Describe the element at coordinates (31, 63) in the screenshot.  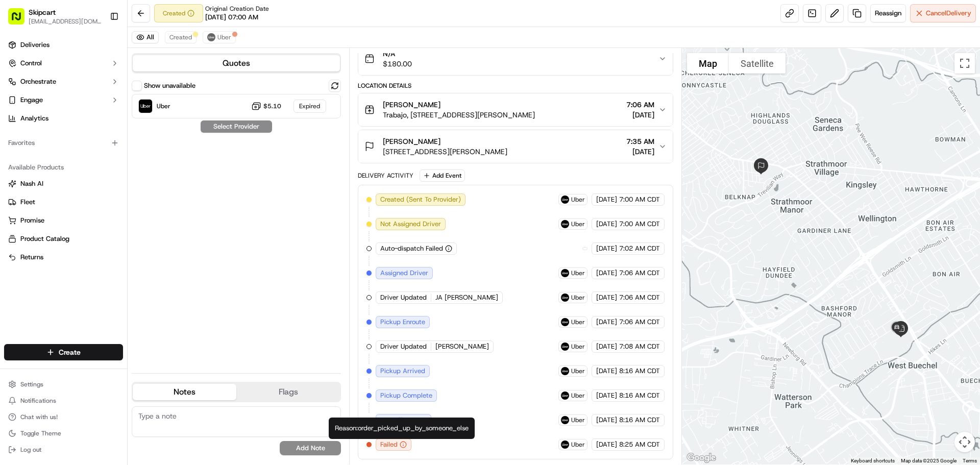
I see `span: Control` at that location.